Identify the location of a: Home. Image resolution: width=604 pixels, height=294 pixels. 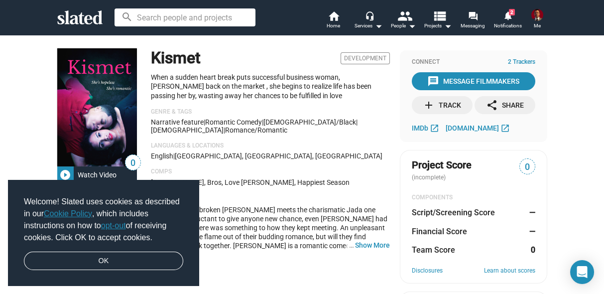
(334, 21).